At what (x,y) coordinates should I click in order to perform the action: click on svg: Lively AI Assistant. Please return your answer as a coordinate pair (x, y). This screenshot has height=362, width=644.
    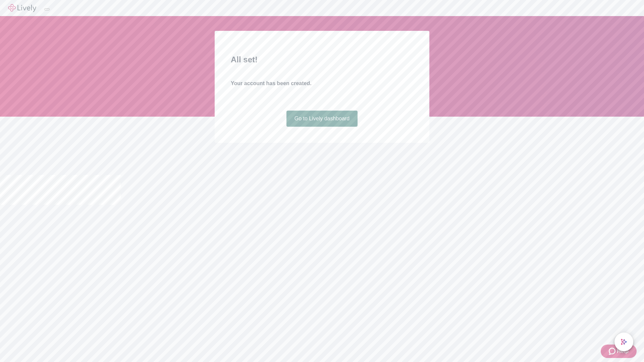
    Looking at the image, I should click on (624, 342).